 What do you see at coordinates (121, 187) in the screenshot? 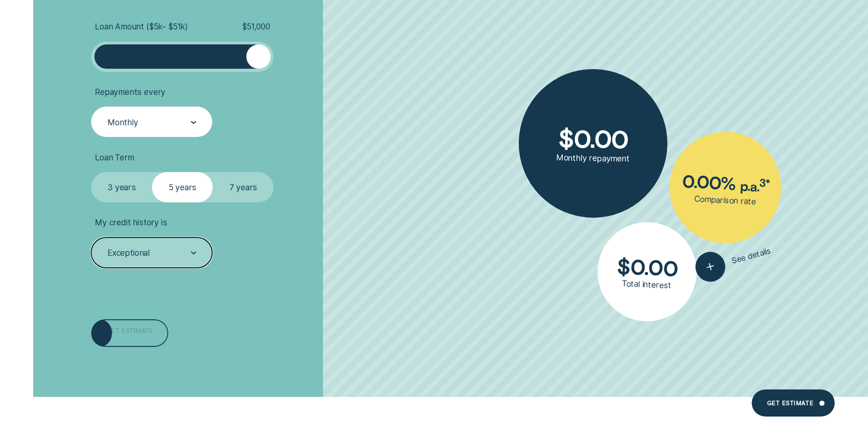
I see `label: 3 years` at bounding box center [121, 187].